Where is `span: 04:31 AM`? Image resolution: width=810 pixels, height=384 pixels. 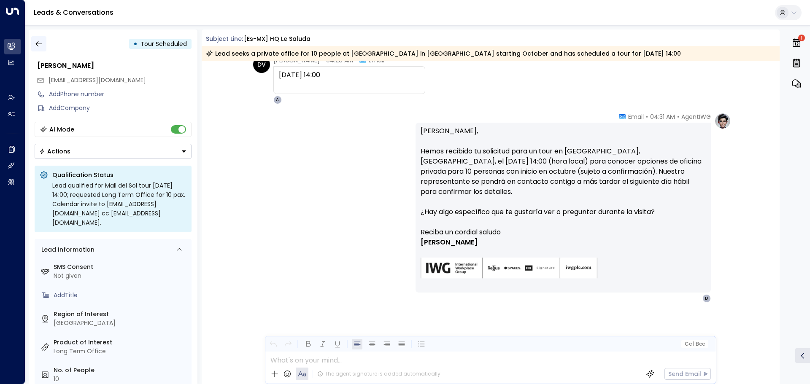
span: 04:31 AM is located at coordinates (662, 117).